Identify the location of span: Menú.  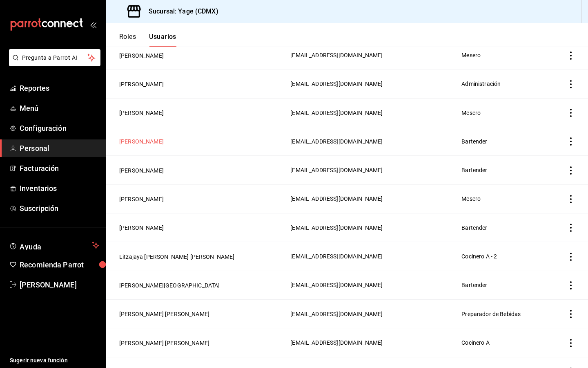
(59, 108).